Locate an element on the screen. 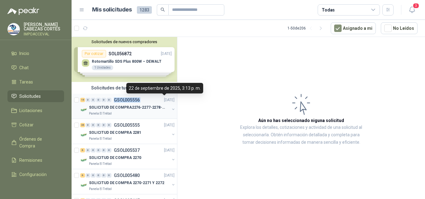 The width and height of the screenshot is (425, 199). span: Cotizar is located at coordinates (26, 125).